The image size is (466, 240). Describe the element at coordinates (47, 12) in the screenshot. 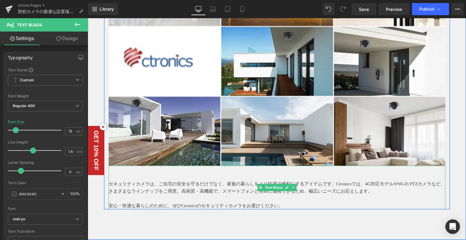

I see `span: 防犯カメラの最適な設置場所とは？` at that location.